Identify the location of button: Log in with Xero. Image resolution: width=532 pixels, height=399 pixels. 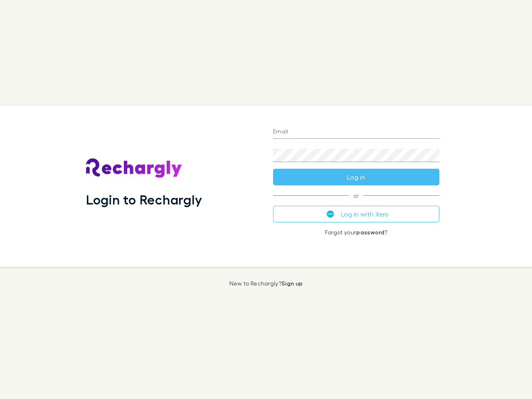
(356, 214).